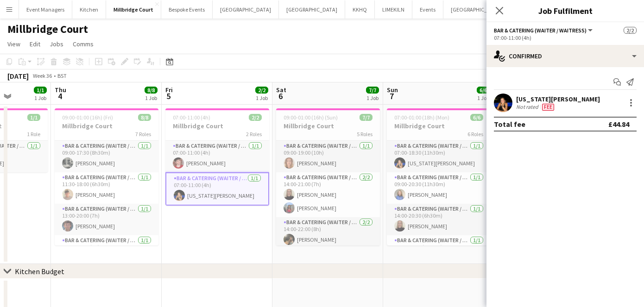 This screenshot has width=644, height=307. Describe the element at coordinates (428, 10) in the screenshot. I see `button: Events` at that location.